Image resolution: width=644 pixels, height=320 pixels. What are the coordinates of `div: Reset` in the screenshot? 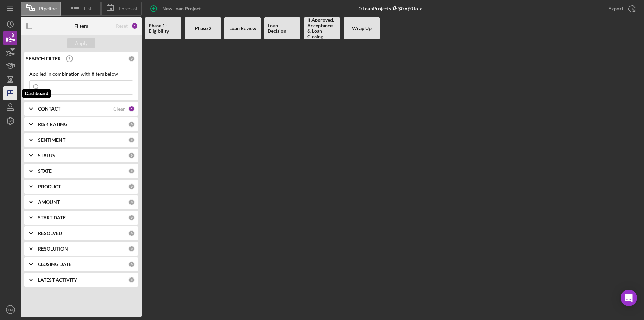 It's located at (122, 26).